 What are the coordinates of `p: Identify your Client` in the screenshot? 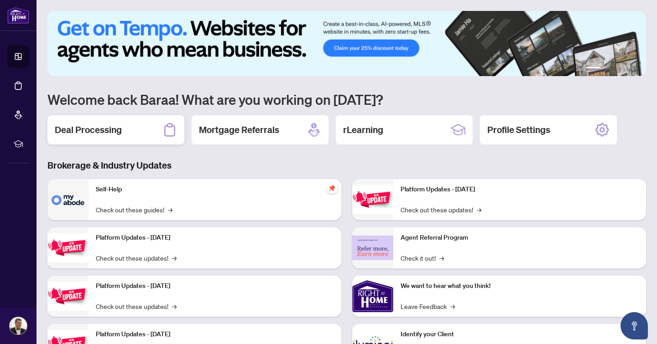 It's located at (520, 335).